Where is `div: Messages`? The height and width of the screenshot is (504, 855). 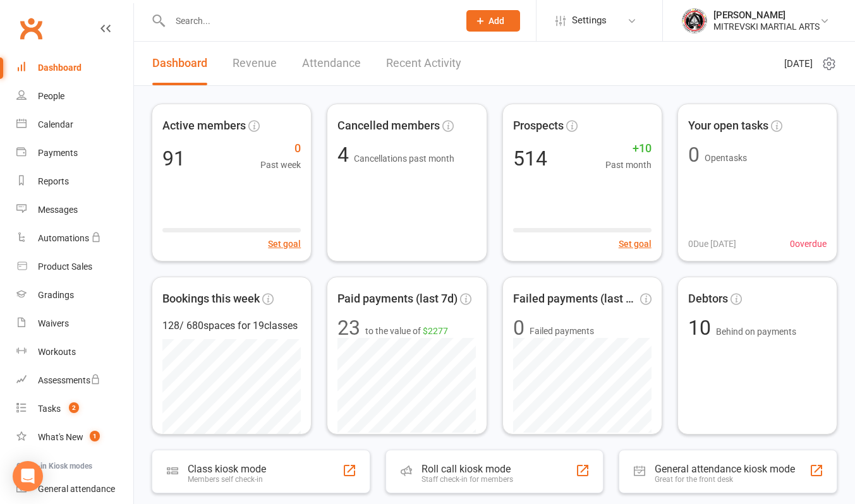 div: Messages is located at coordinates (58, 210).